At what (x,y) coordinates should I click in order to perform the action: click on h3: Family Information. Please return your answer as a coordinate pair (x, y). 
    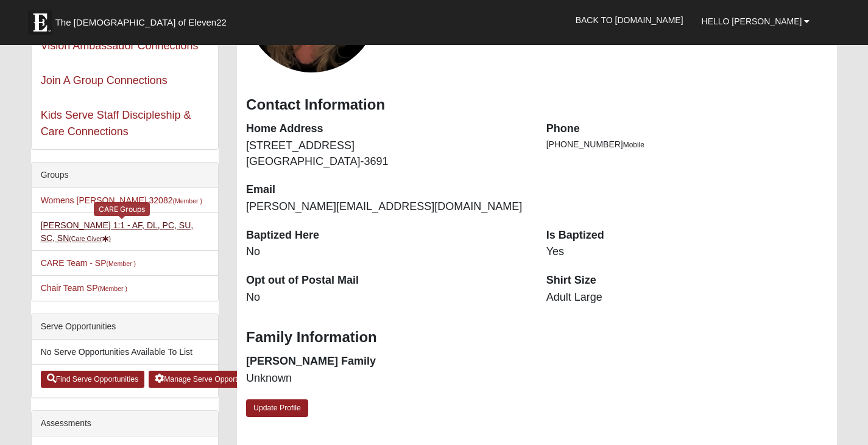
    Looking at the image, I should click on (536, 337).